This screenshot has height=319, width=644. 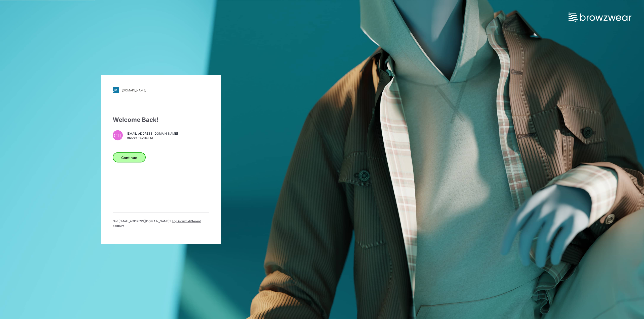 What do you see at coordinates (153, 138) in the screenshot?
I see `span: Chorka Textile Ltd` at bounding box center [153, 138].